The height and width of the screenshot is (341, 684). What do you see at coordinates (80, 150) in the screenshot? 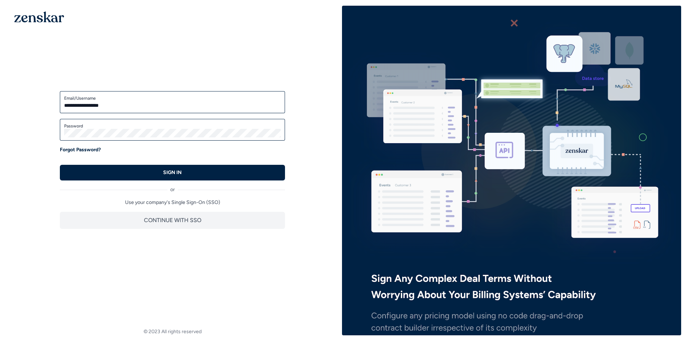
I see `a: Forgot Password?` at bounding box center [80, 150].